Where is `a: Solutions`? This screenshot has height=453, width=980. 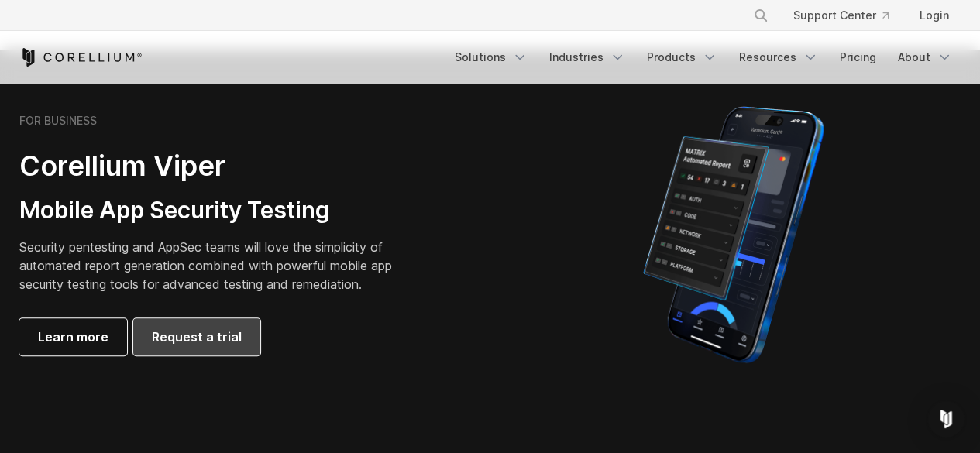
a: Solutions is located at coordinates (491, 57).